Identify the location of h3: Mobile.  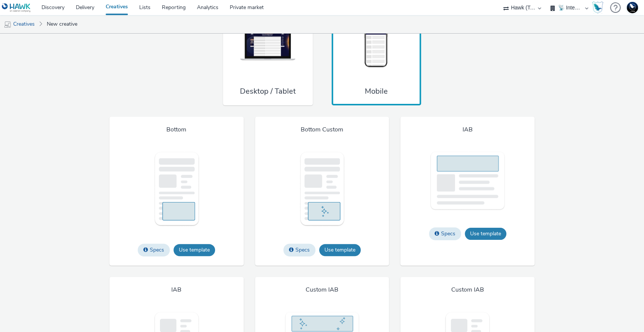
(376, 91).